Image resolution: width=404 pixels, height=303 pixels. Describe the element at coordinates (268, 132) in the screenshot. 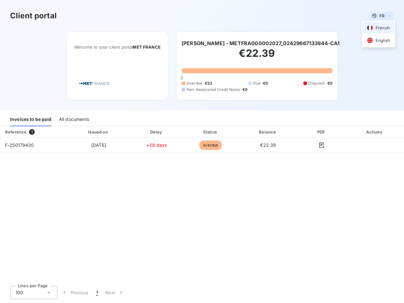

I see `div: Balance` at that location.